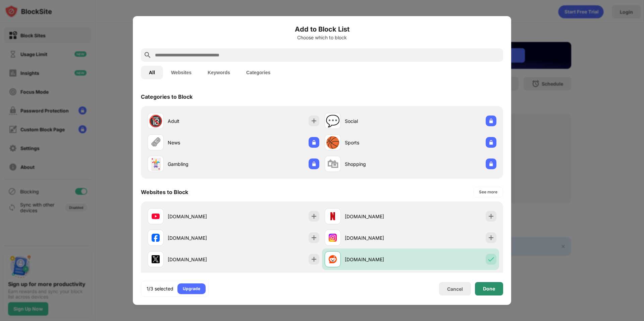 Image resolution: width=644 pixels, height=321 pixels. What do you see at coordinates (200, 121) in the screenshot?
I see `div: Adult` at bounding box center [200, 121].